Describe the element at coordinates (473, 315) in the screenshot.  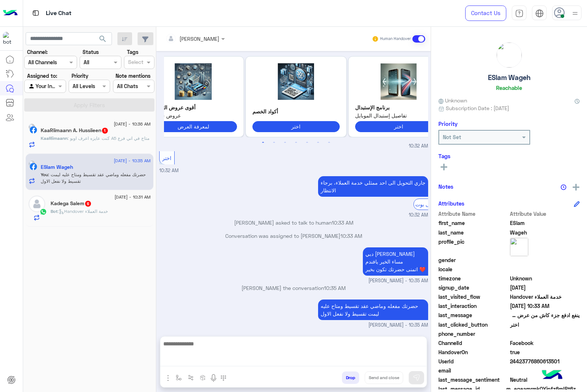
I see `span: last_message` at that location.